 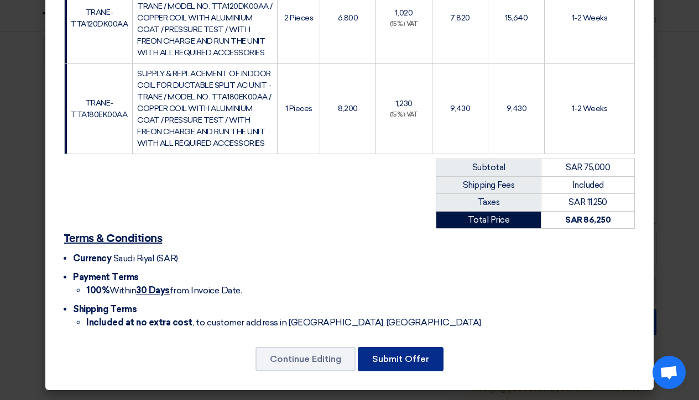 What do you see at coordinates (153, 290) in the screenshot?
I see `u: 30 Days` at bounding box center [153, 290].